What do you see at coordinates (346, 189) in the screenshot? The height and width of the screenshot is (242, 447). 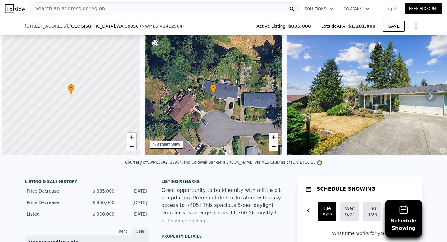 I see `h1: SCHEDULE SHOWING` at bounding box center [346, 189].